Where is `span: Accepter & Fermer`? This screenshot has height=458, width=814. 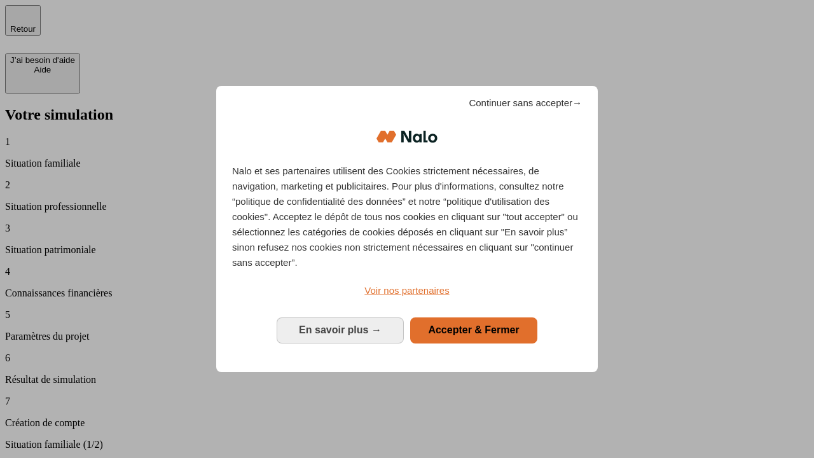
span: Accepter & Fermer is located at coordinates (473, 330).